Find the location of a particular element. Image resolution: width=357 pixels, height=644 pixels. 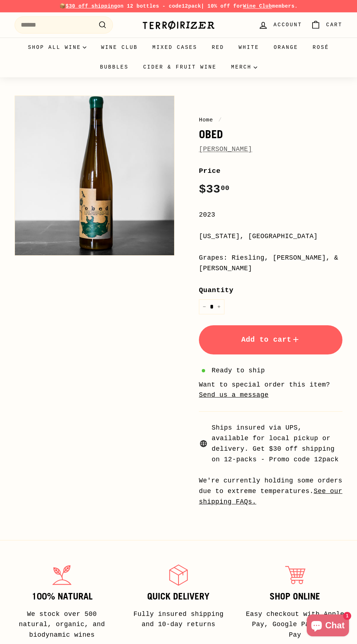

a: White is located at coordinates (249, 48).